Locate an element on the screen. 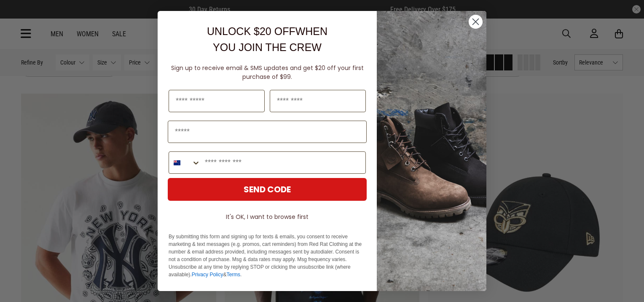 The image size is (644, 302). input: First Name is located at coordinates (217, 101).